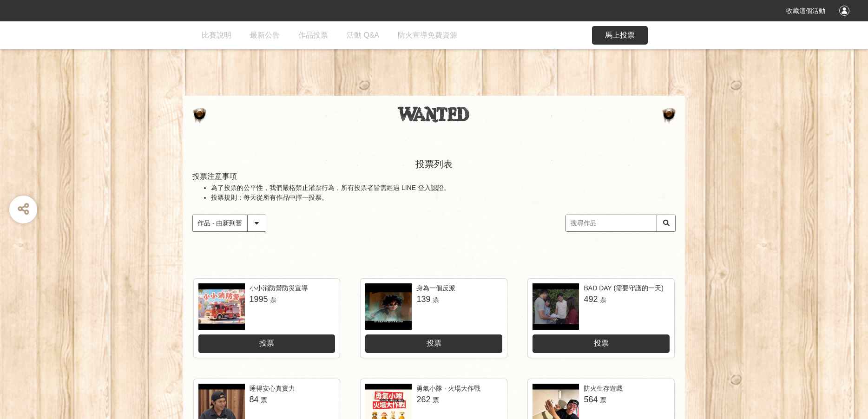 The width and height of the screenshot is (868, 419). What do you see at coordinates (604, 389) in the screenshot?
I see `div: 防火生存遊戲` at bounding box center [604, 389].